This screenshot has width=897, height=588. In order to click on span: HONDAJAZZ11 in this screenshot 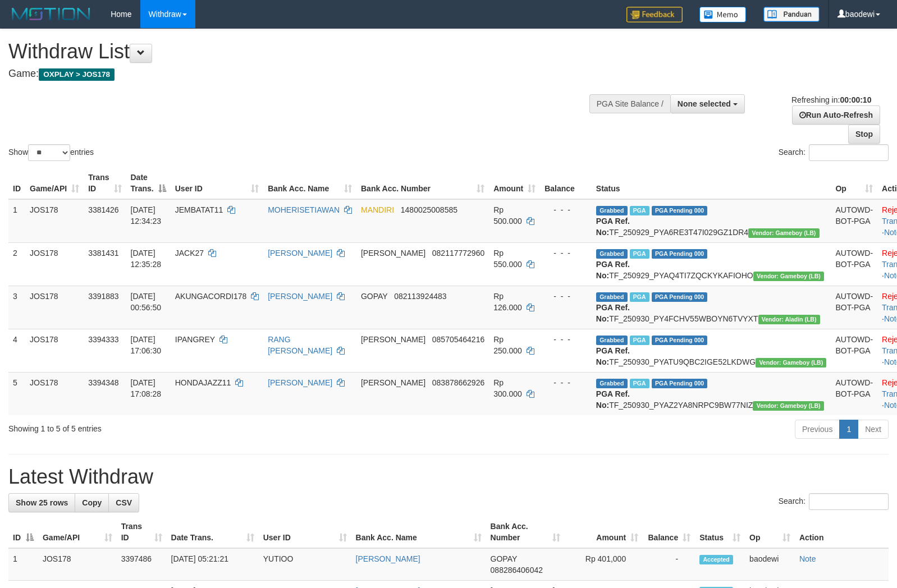, I will do `click(203, 383)`.